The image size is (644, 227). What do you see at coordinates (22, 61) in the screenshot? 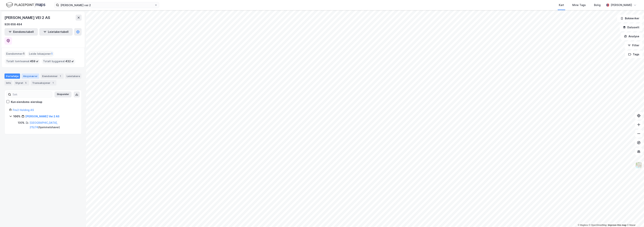
I see `div: Totalt tomteareal :` at bounding box center [22, 61].